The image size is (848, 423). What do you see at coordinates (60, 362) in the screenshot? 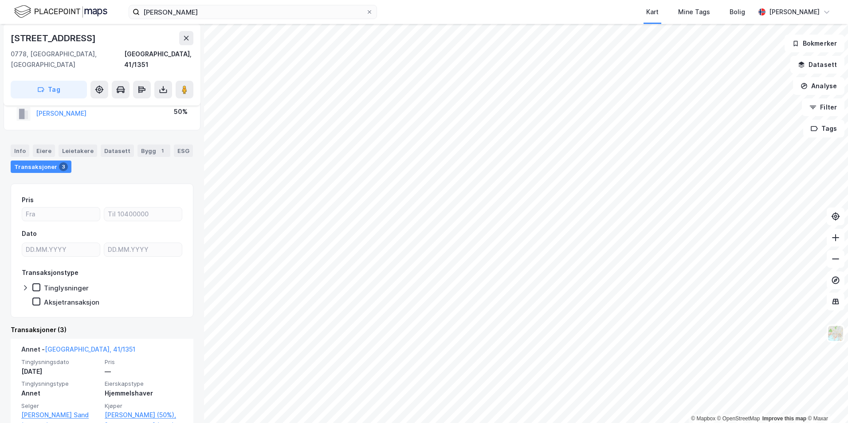
I see `span: Tinglysningsdato` at bounding box center [60, 362].